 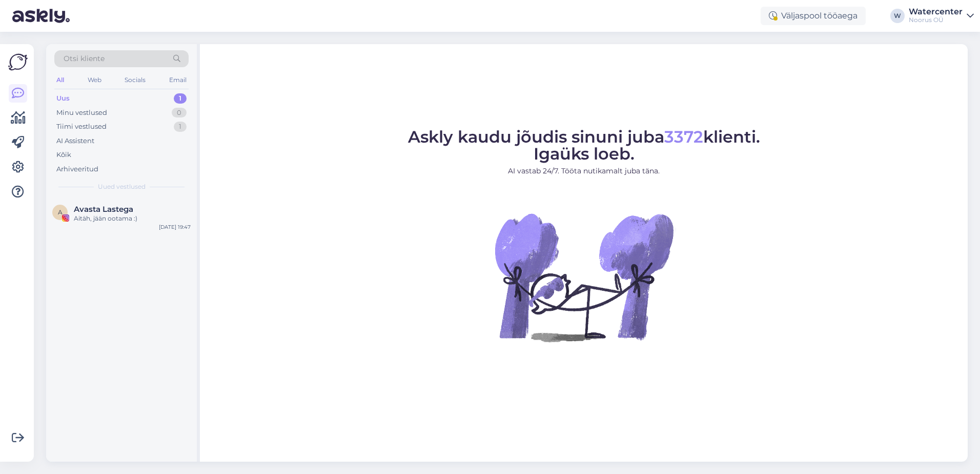 What do you see at coordinates (63, 99) in the screenshot?
I see `div: Uus` at bounding box center [63, 99].